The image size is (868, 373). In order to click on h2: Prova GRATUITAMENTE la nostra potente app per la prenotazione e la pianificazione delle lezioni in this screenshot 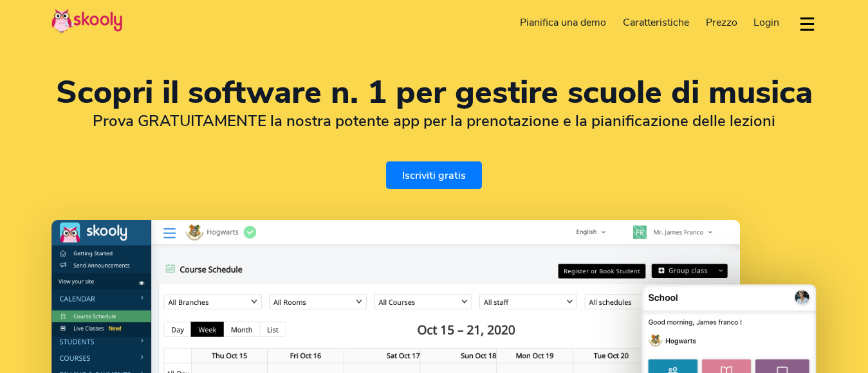, I will do `click(434, 121)`.